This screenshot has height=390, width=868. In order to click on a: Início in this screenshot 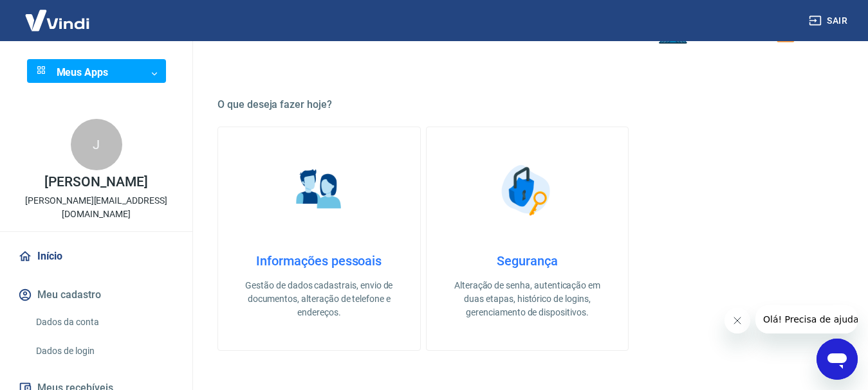, I will do `click(96, 257)`.